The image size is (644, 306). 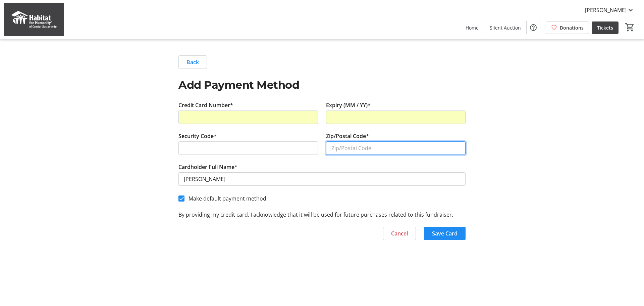 What do you see at coordinates (533, 27) in the screenshot?
I see `button: Help` at bounding box center [533, 27].